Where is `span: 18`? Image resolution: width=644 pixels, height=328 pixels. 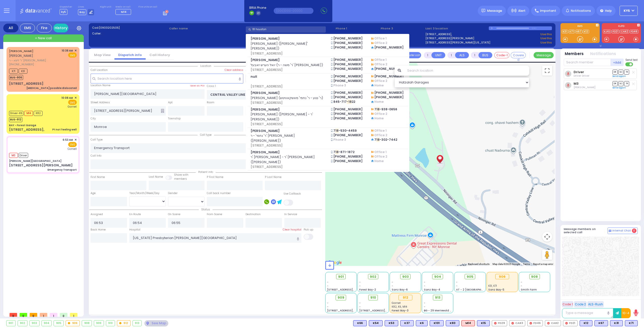
span: 18 is located at coordinates (337, 152).